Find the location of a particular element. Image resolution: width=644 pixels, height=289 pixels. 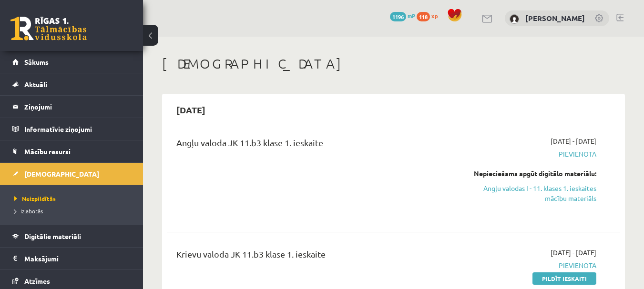

img: Zane Romānova is located at coordinates (514, 19).